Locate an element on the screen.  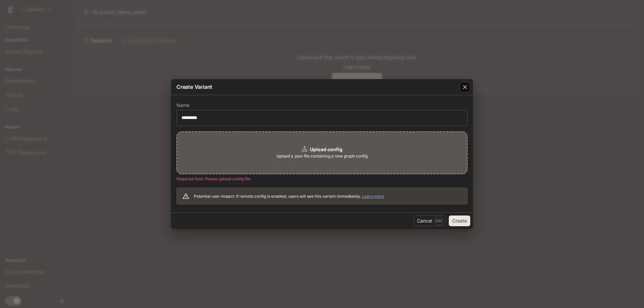
button: CancelEsc is located at coordinates (431, 221).